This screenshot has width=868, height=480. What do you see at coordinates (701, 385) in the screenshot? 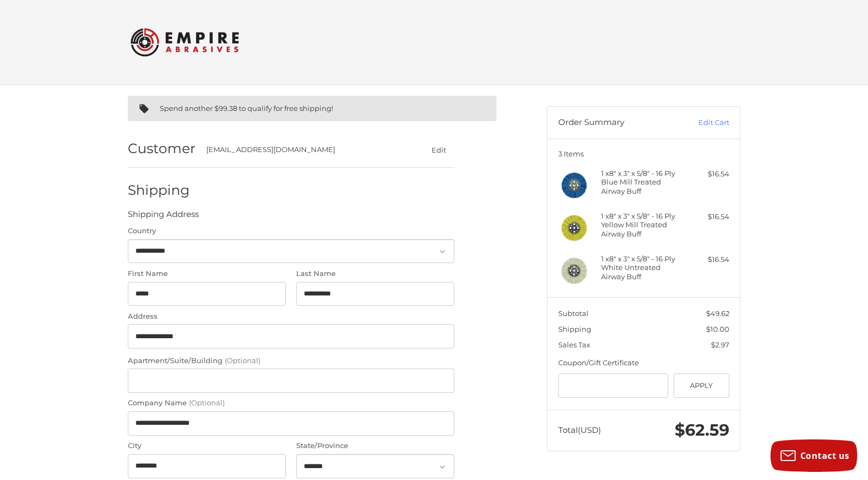
I see `button: Apply` at bounding box center [701, 385].